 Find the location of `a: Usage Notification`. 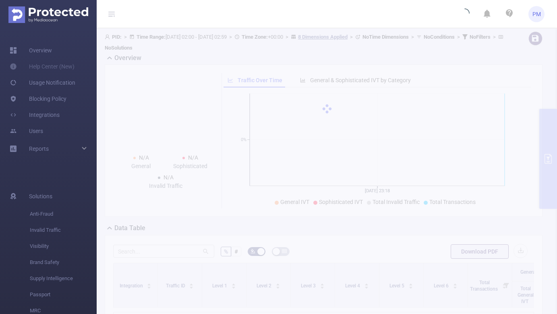

a: Usage Notification is located at coordinates (42, 83).